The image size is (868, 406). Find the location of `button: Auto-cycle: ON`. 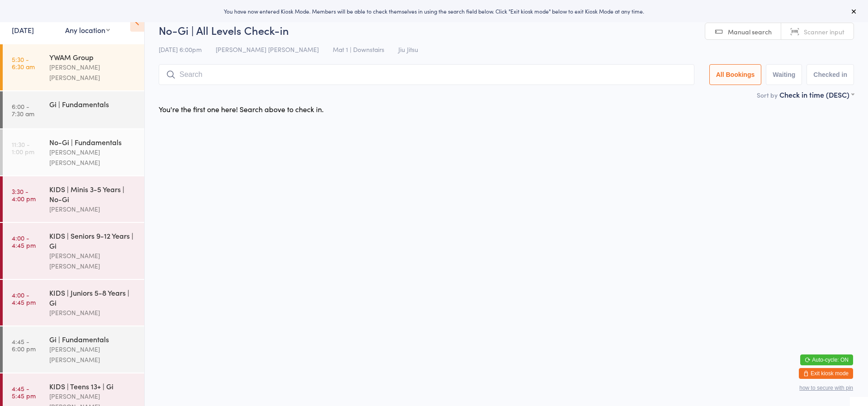

button: Auto-cycle: ON is located at coordinates (827, 359).